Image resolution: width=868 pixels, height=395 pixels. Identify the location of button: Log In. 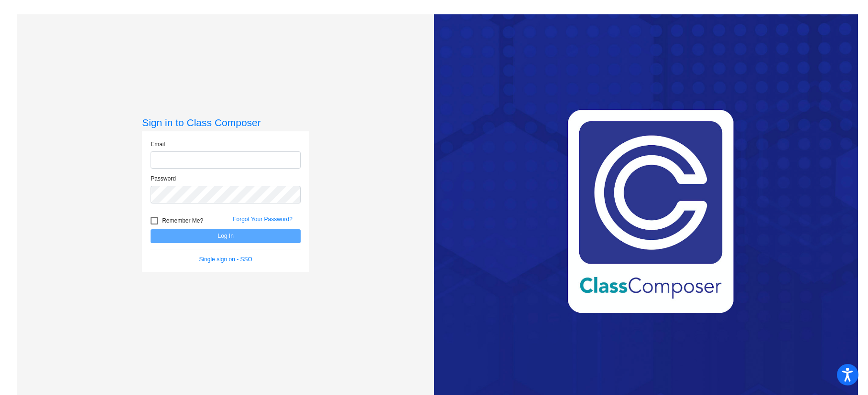
(226, 236).